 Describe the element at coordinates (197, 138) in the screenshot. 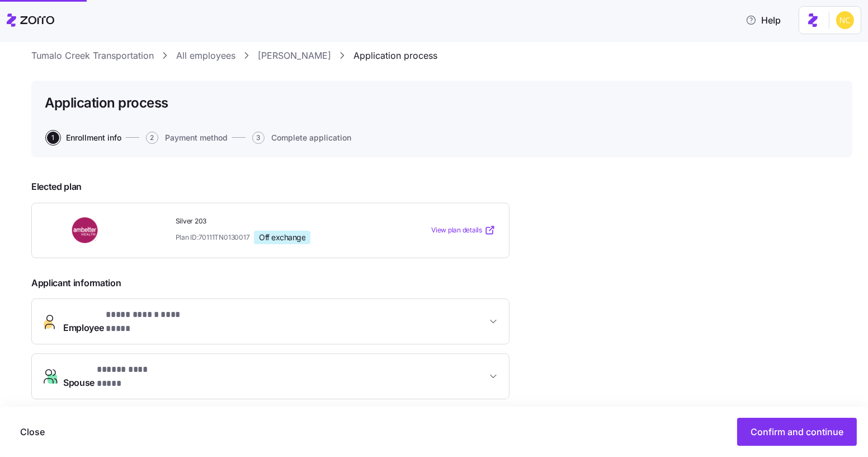

I see `span: Payment method` at that location.